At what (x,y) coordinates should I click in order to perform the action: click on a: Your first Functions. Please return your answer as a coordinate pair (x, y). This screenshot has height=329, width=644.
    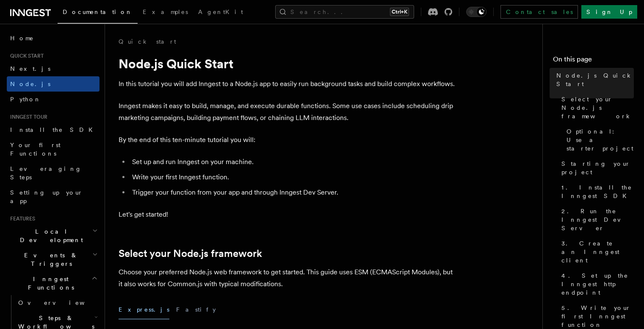
    Looking at the image, I should click on (53, 149).